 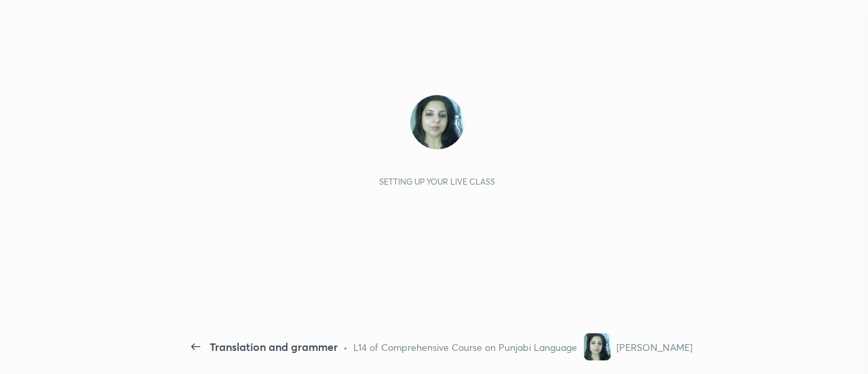 What do you see at coordinates (465, 347) in the screenshot?
I see `div: L14 of Comprehensive Course on Punjabi Language` at bounding box center [465, 347].